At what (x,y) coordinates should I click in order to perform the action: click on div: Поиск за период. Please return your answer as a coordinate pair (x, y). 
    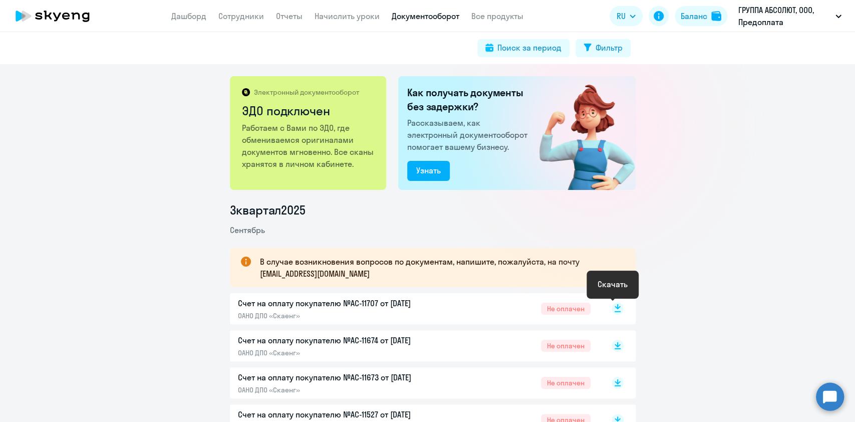
    Looking at the image, I should click on (529, 48).